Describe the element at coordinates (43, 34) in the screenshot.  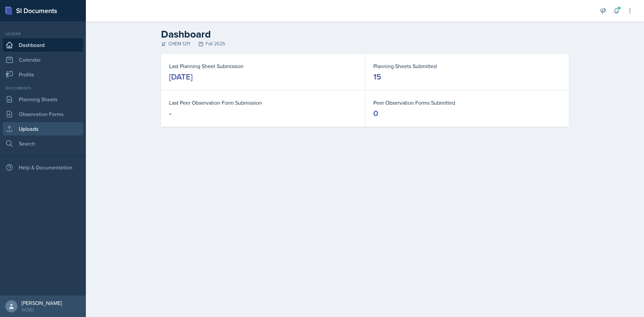
I see `div: Leader` at that location.